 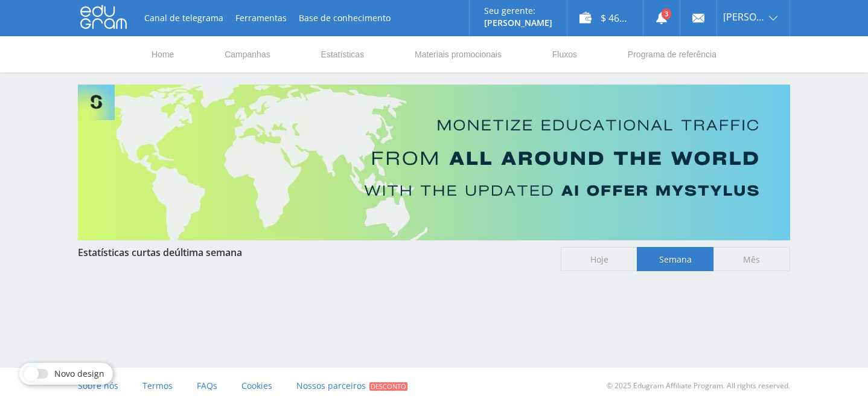 I want to click on span: última semana, so click(x=208, y=252).